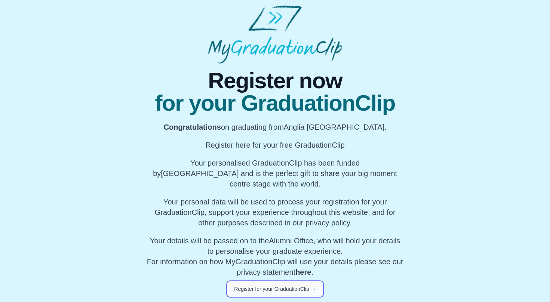 Image resolution: width=550 pixels, height=302 pixels. What do you see at coordinates (275, 289) in the screenshot?
I see `button: Register for your GraduationClip →` at bounding box center [275, 289].